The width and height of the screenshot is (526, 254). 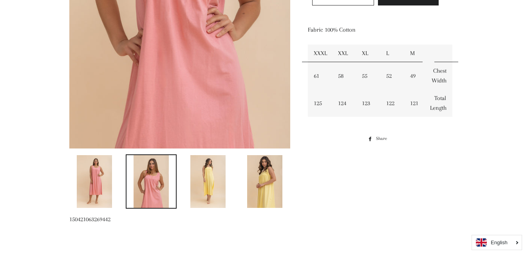 What do you see at coordinates (320, 103) in the screenshot?
I see `td: 125` at bounding box center [320, 103].